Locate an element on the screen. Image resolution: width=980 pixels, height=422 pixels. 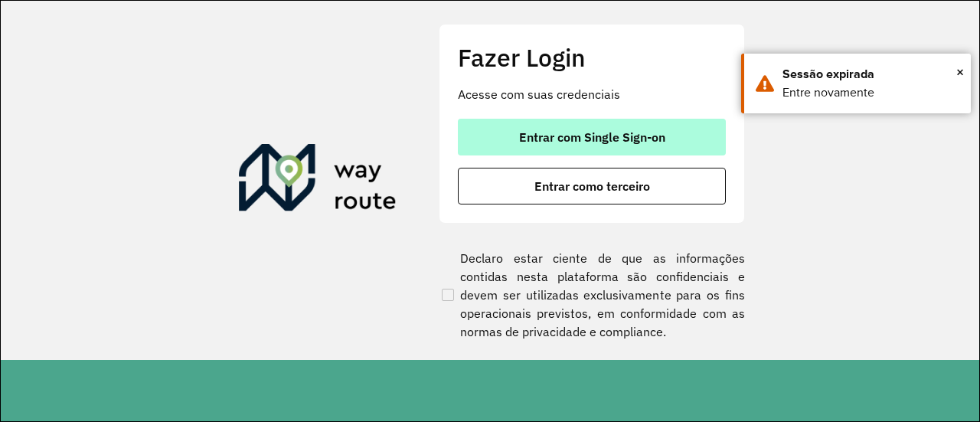
p: Acesse com suas credenciais is located at coordinates (592, 94).